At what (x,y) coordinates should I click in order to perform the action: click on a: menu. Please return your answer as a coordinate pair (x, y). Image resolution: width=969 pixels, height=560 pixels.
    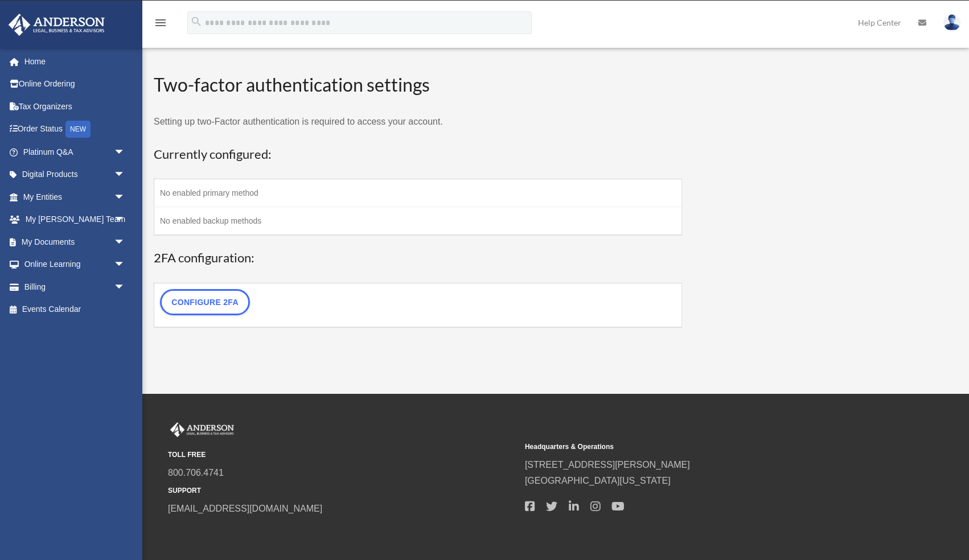
    Looking at the image, I should click on (161, 25).